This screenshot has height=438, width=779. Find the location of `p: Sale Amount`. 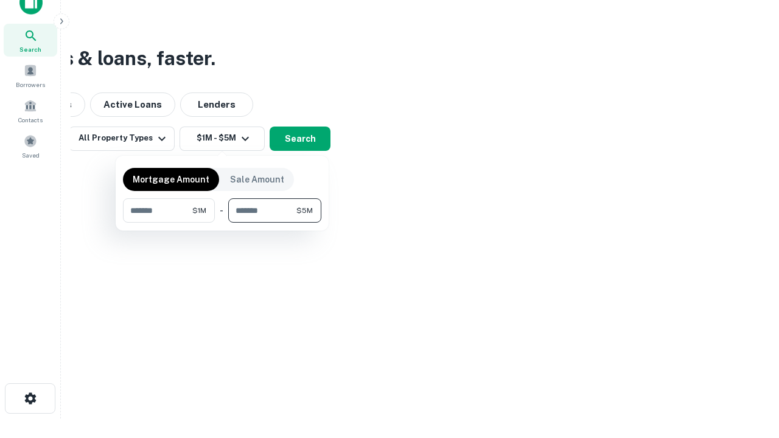

p: Sale Amount is located at coordinates (257, 180).